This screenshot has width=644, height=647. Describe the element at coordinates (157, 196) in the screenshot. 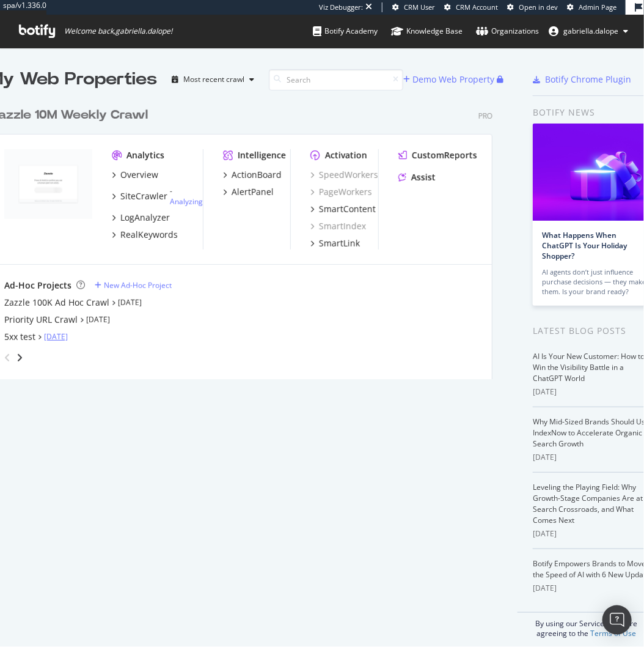

I see `a: SiteCrawler- Analyzing` at that location.